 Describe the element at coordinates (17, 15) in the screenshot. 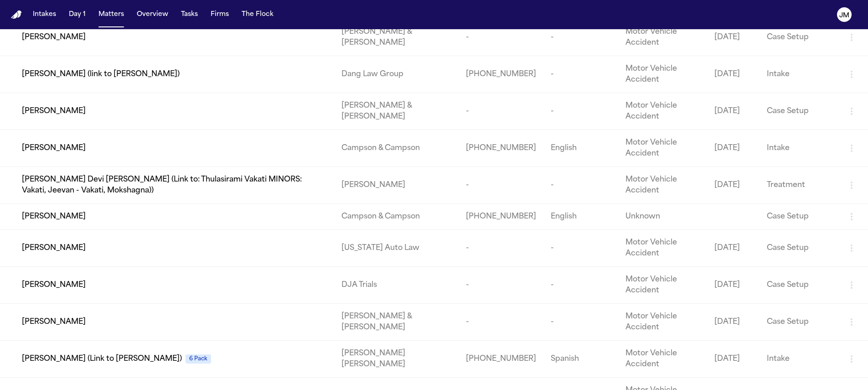

I see `a: Home` at that location.